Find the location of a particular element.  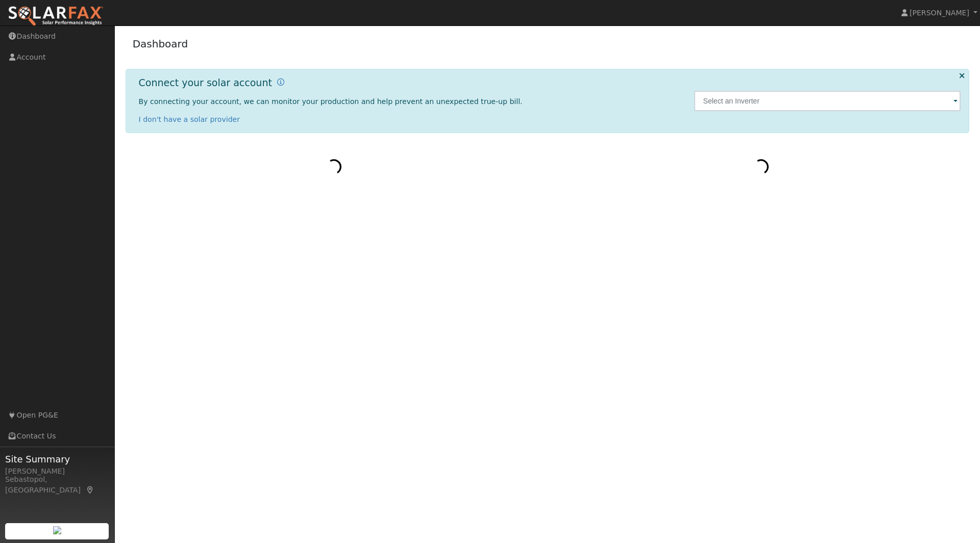

h1: Connect your solar account is located at coordinates (206, 82).